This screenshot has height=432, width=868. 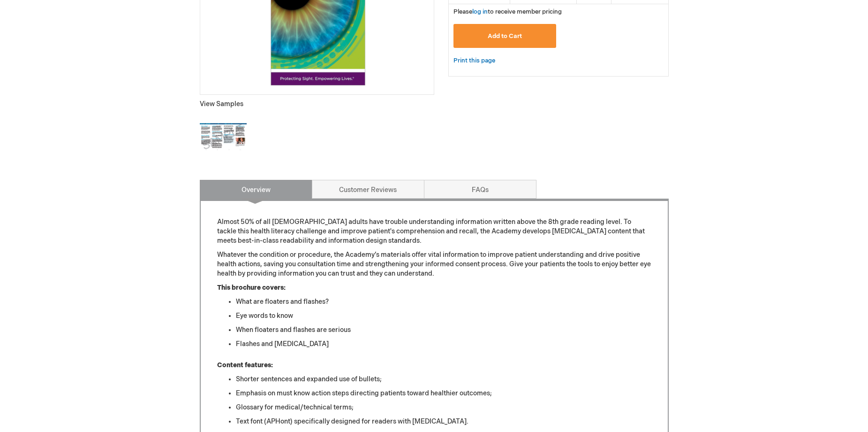 I want to click on a: FAQs, so click(x=480, y=189).